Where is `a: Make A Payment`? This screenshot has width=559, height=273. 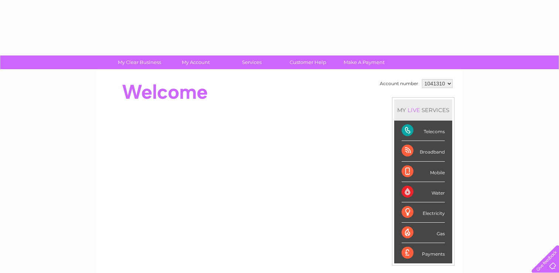 a: Make A Payment is located at coordinates (364, 62).